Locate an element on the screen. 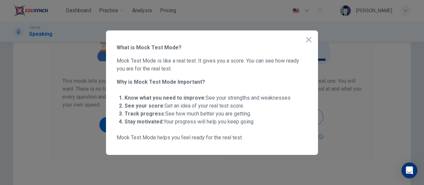  span: Mock Test Mode is like a real test. It gives you a score. You can see how ready you are for the r... is located at coordinates (212, 65).